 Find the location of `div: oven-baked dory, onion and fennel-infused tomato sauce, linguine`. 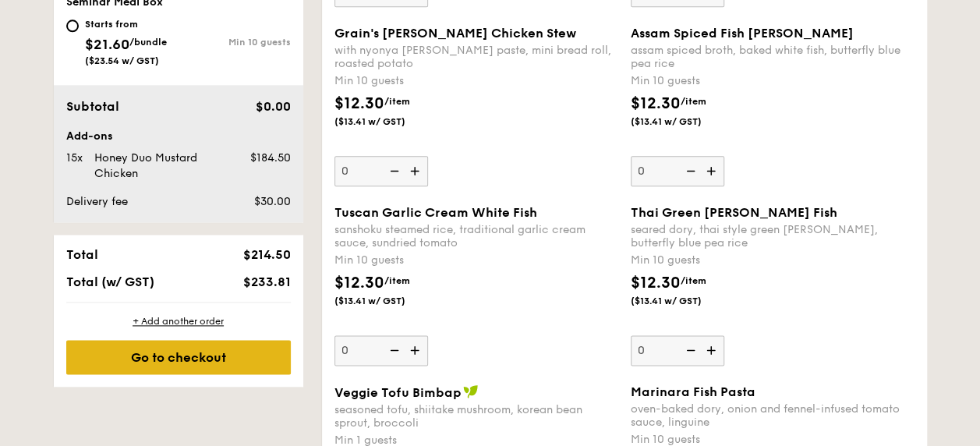

div: oven-baked dory, onion and fennel-infused tomato sauce, linguine is located at coordinates (773, 416).